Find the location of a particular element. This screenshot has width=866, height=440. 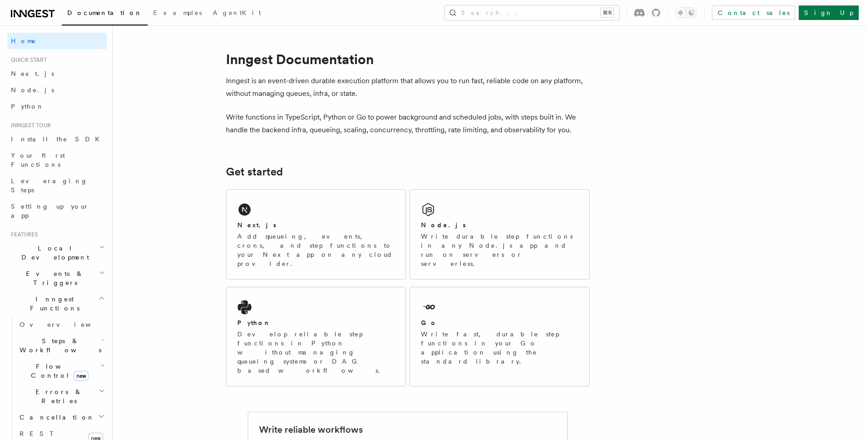

a: Leveraging Steps is located at coordinates (57, 186).